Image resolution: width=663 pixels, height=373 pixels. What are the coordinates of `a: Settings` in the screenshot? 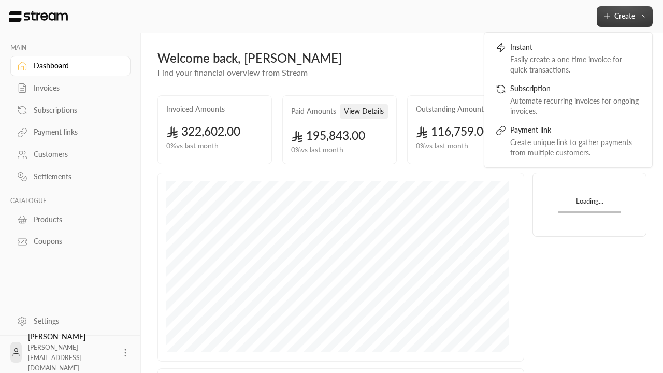 It's located at (70, 321).